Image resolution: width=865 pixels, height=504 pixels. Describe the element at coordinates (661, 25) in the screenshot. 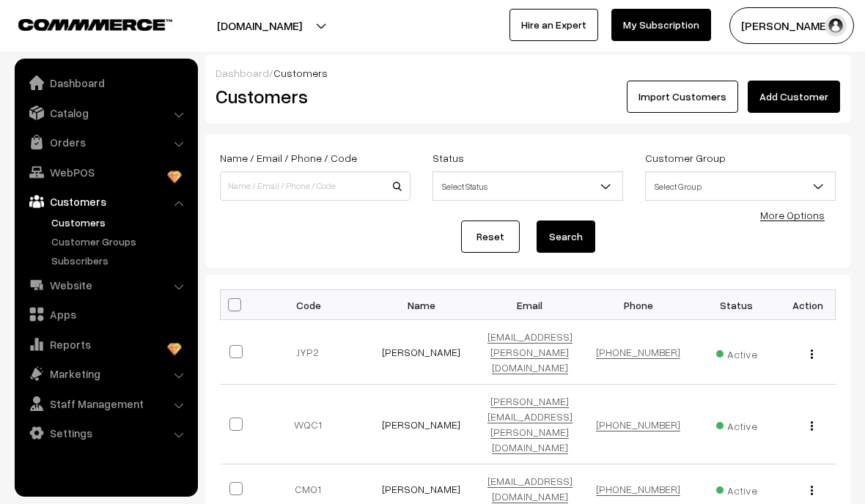

I see `a: My Subscription` at that location.